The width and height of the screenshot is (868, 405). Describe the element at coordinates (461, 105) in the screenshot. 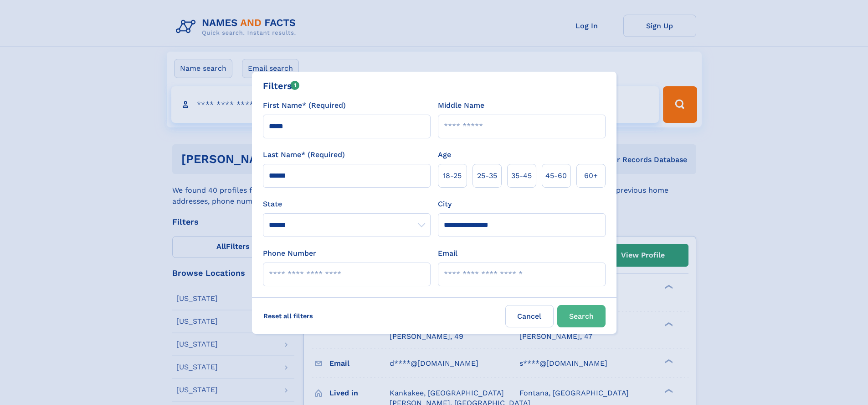

I see `label: Middle Name` at that location.